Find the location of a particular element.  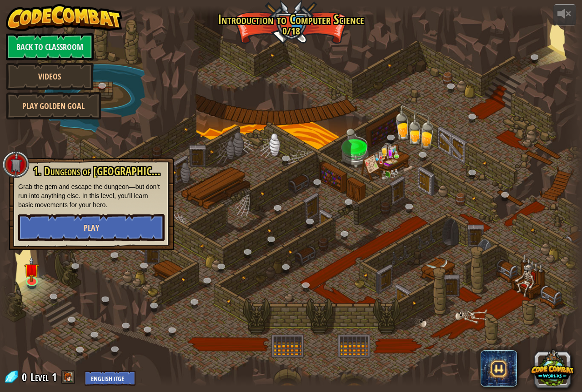

img: CodeCombat - Learn how to code by playing a game is located at coordinates (64, 18).